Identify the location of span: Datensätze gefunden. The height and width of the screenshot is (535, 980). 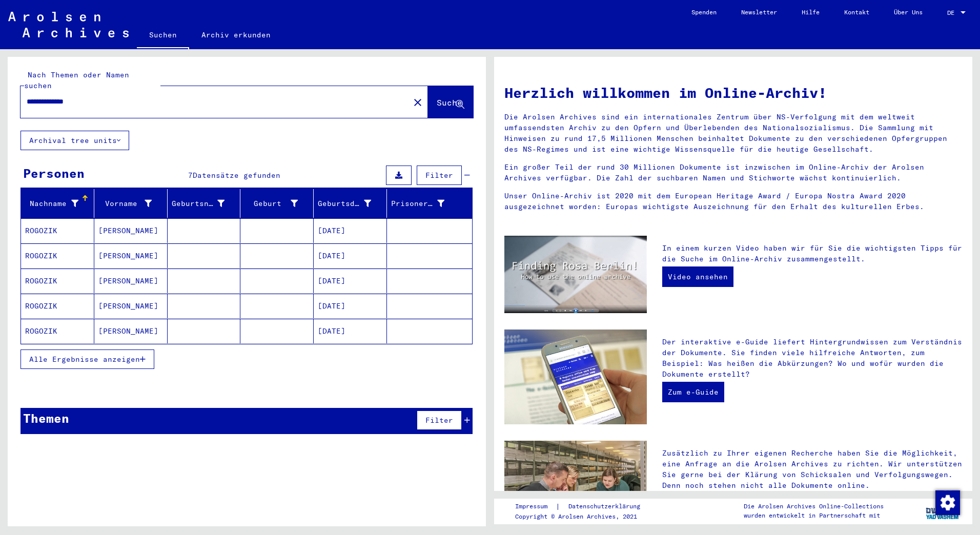
(237, 176).